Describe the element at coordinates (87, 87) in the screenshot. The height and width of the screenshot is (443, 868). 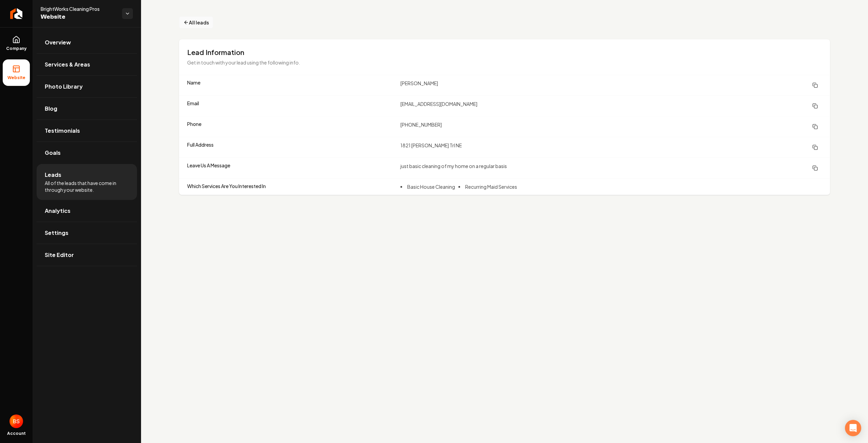
I see `a: Photo Library` at that location.